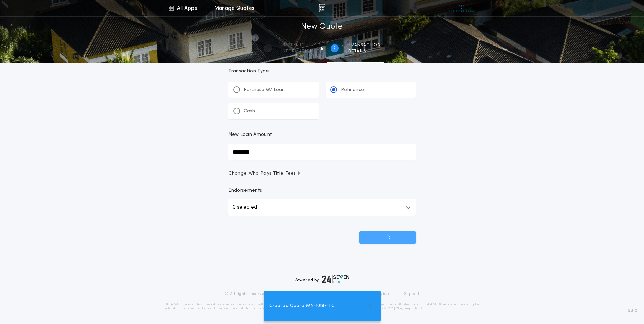 The height and width of the screenshot is (324, 644). What do you see at coordinates (302, 306) in the screenshot?
I see `span: Created Quote MN-10197-TC` at bounding box center [302, 306].